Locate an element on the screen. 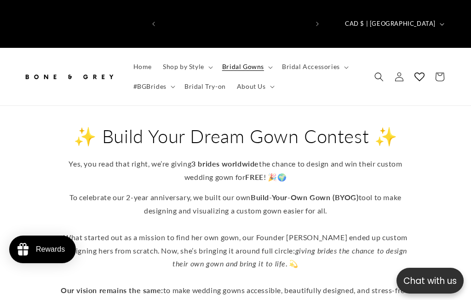 This screenshot has width=471, height=300. div: Rewards is located at coordinates (50, 249).